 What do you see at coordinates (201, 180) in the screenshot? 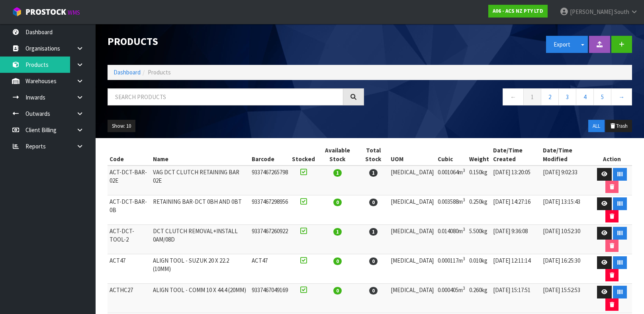
I see `td: VAG DCT CLUTCH RETAINING BAR 02E` at bounding box center [201, 180].